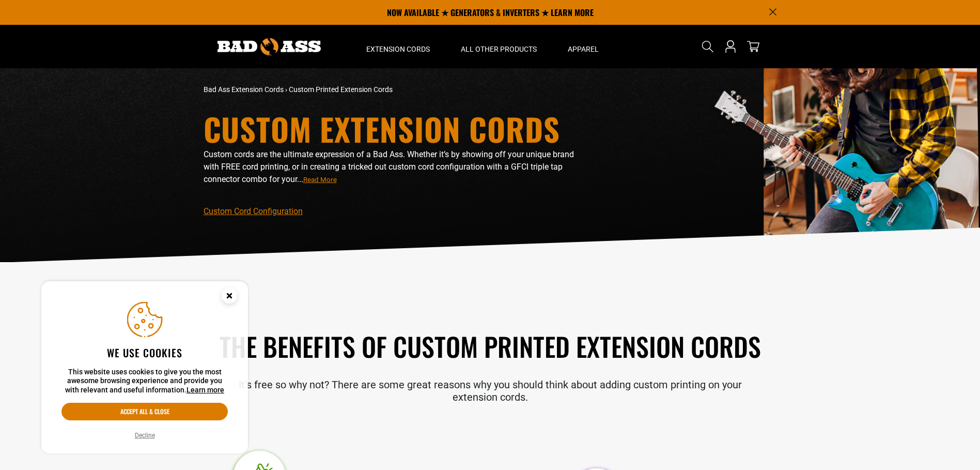  What do you see at coordinates (490, 346) in the screenshot?
I see `h2: The Benefits of Custom Printed Extension Cords` at bounding box center [490, 346].